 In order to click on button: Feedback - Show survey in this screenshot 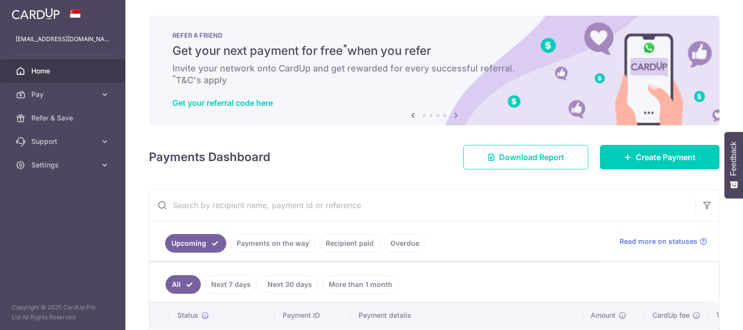, I will do `click(733, 165)`.